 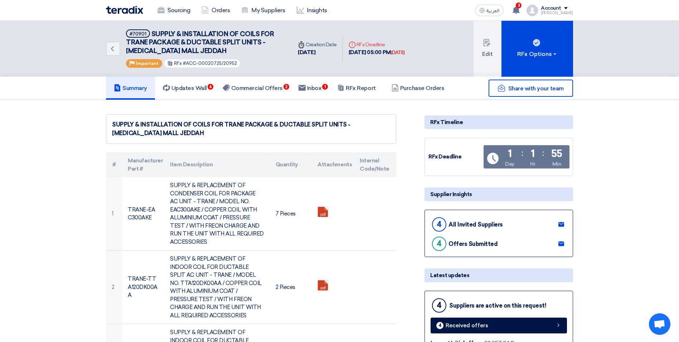 I want to click on a: Summary, so click(x=130, y=88).